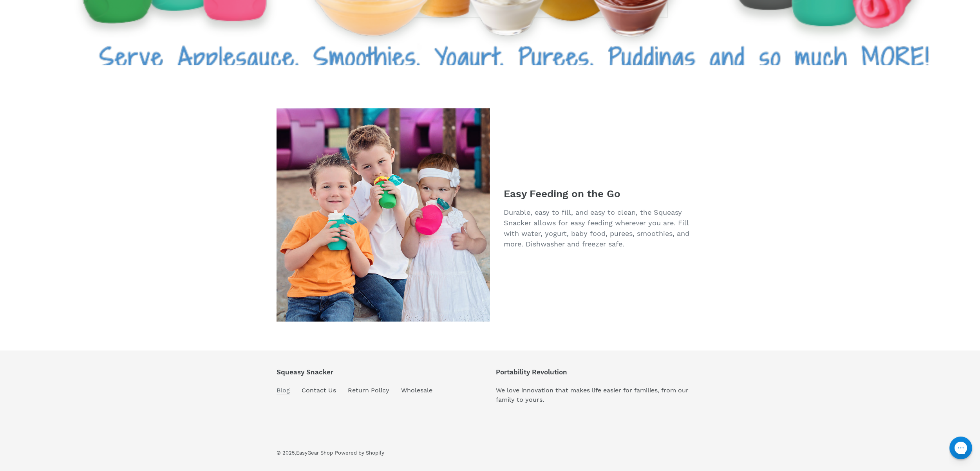 The width and height of the screenshot is (980, 471). Describe the element at coordinates (603, 228) in the screenshot. I see `p: Durable, easy to fill, and easy to clean, the Squeasy Snacker allows for easy feeding wherever yo...` at that location.